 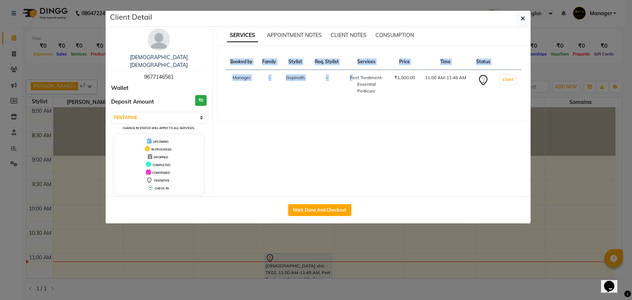 I want to click on h3: ₹0, so click(x=201, y=100).